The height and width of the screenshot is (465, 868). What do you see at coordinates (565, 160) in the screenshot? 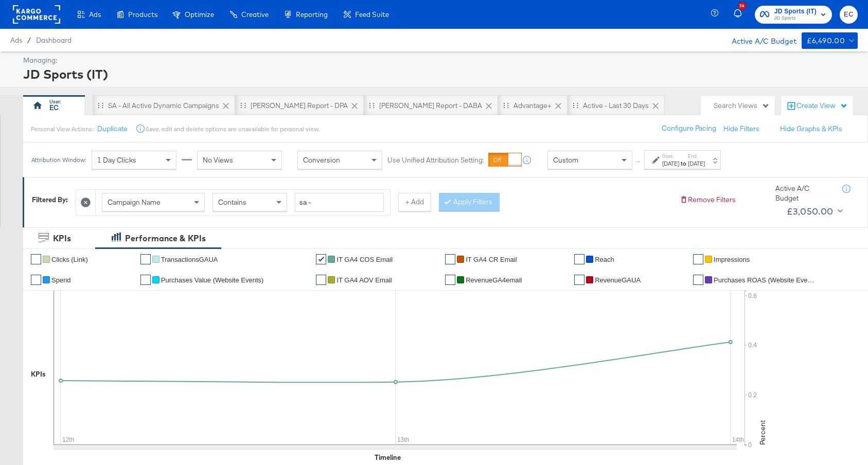
I see `span: Custom` at bounding box center [565, 160].